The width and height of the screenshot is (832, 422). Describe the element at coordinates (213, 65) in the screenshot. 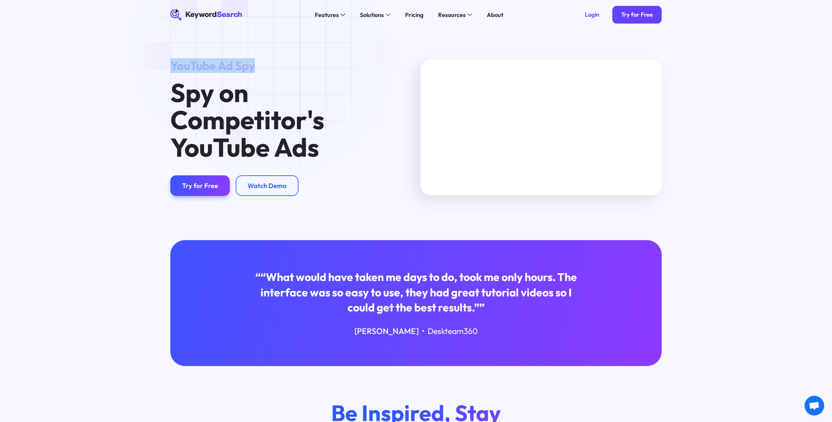

I see `span: YouTube Ad Spy` at that location.